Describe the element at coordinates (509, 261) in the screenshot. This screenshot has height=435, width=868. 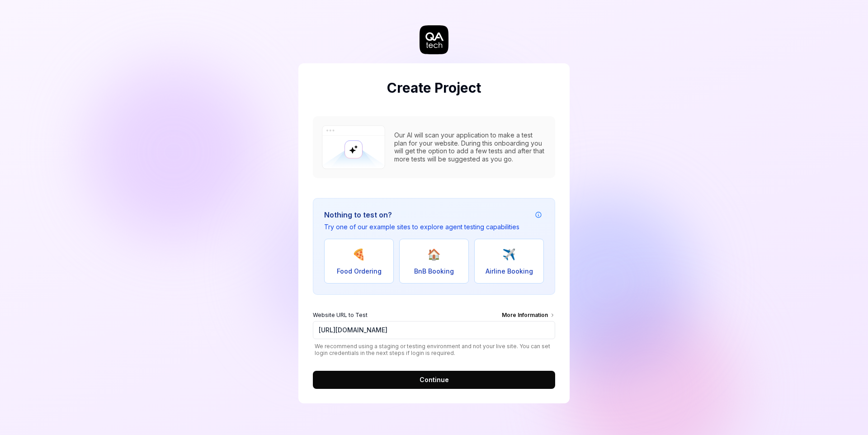
I see `button: ✈️Airline Booking` at that location.